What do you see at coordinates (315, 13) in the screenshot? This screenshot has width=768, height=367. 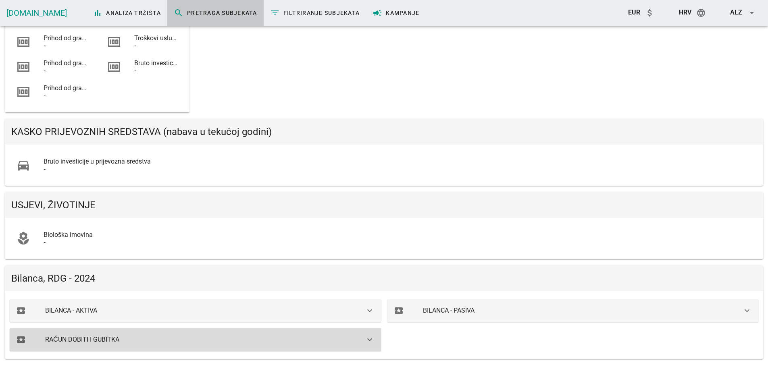 I see `span: Filtriranje subjekata` at bounding box center [315, 13].